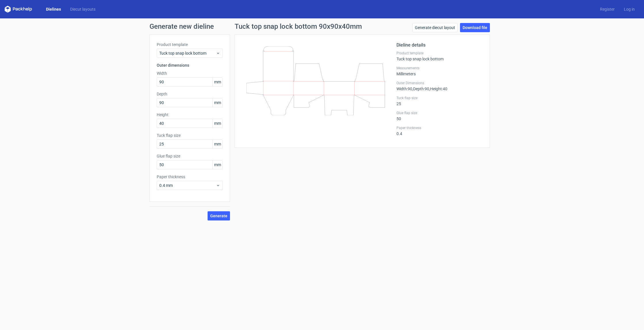 This screenshot has width=644, height=330. I want to click on label: Width, so click(190, 73).